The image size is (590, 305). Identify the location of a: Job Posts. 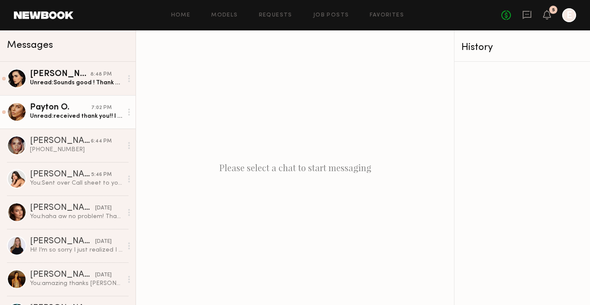
(331, 15).